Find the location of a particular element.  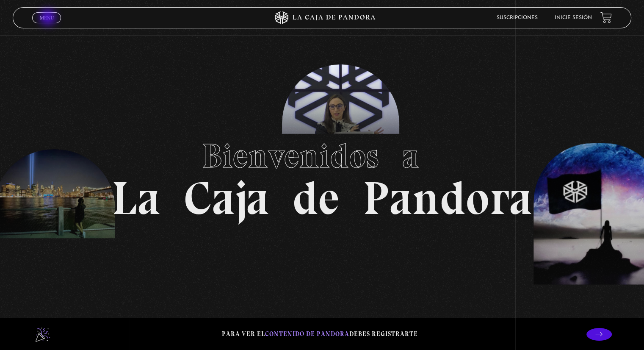

a: Inicie sesión is located at coordinates (573, 18).